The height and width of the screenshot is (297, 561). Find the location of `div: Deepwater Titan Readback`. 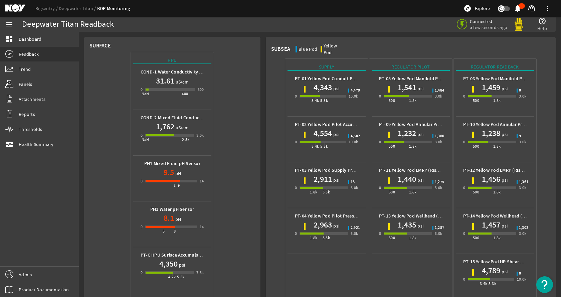

div: Deepwater Titan Readback is located at coordinates (68, 24).